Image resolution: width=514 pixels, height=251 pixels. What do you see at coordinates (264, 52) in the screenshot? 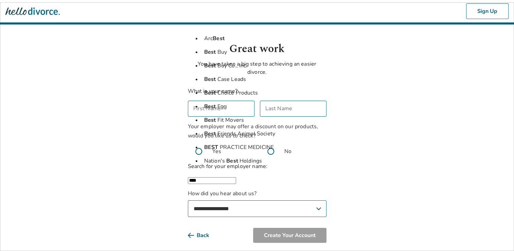
I see `li: Buy` at bounding box center [264, 52].